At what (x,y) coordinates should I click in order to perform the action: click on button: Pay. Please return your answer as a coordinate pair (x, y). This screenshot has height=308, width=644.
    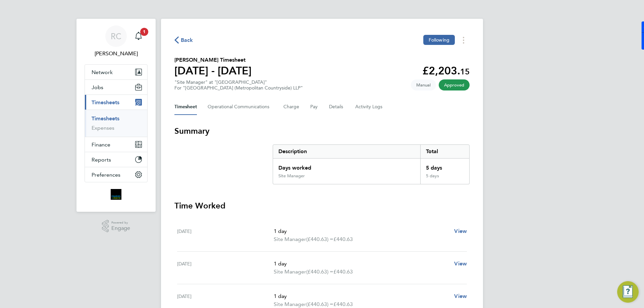
    Looking at the image, I should click on (315, 107).